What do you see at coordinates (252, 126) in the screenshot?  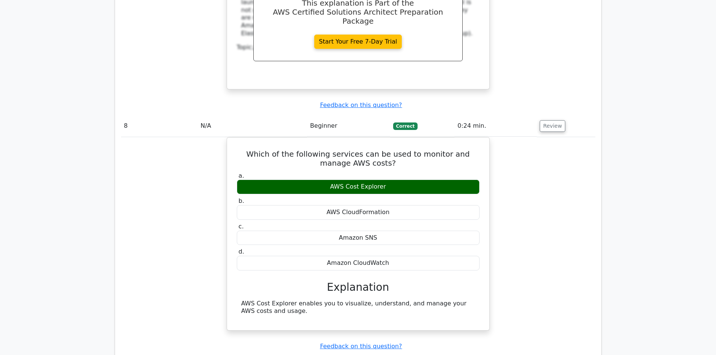 I see `td: N/A` at bounding box center [252, 126].